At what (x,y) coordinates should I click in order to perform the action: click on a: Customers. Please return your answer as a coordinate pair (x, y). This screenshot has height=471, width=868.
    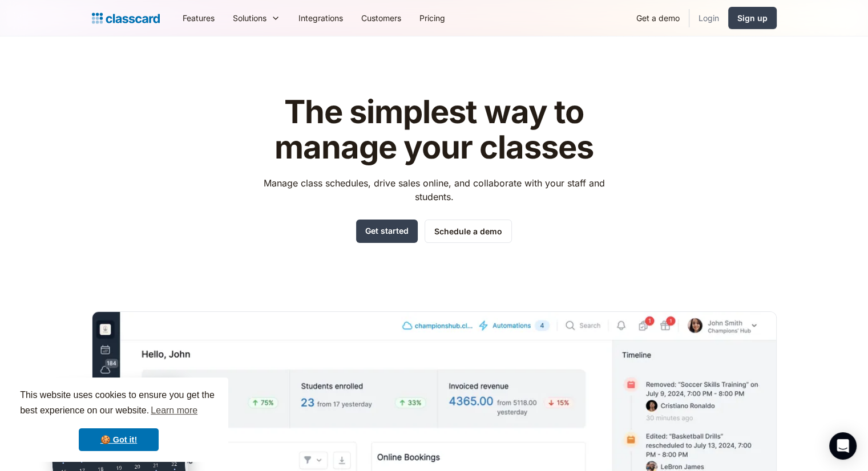
    Looking at the image, I should click on (381, 18).